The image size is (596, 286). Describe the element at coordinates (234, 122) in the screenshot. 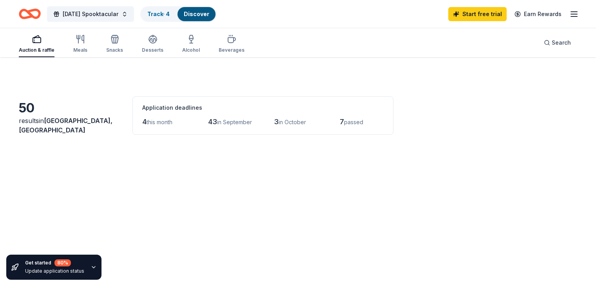

I see `span: in September` at that location.